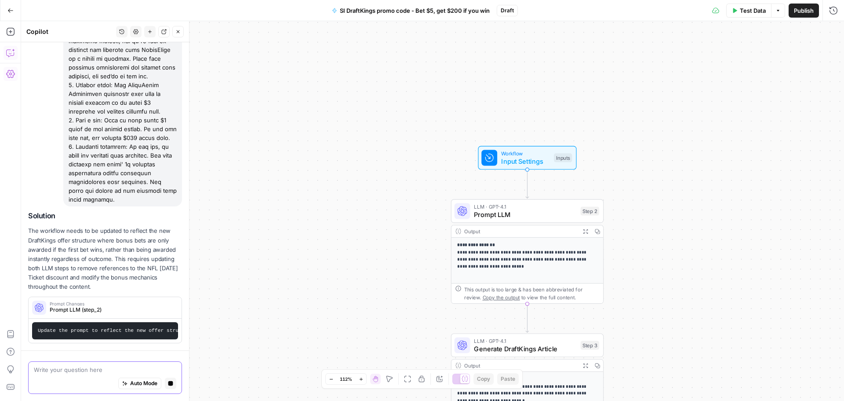 This screenshot has width=844, height=401. Describe the element at coordinates (525, 348) in the screenshot. I see `span: Generate DraftKings Article` at that location.